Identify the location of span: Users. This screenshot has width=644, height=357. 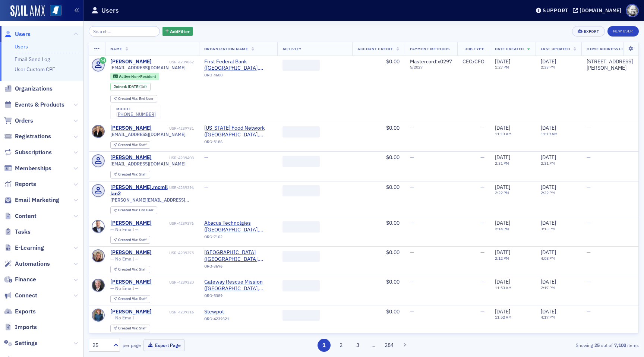
(22, 34).